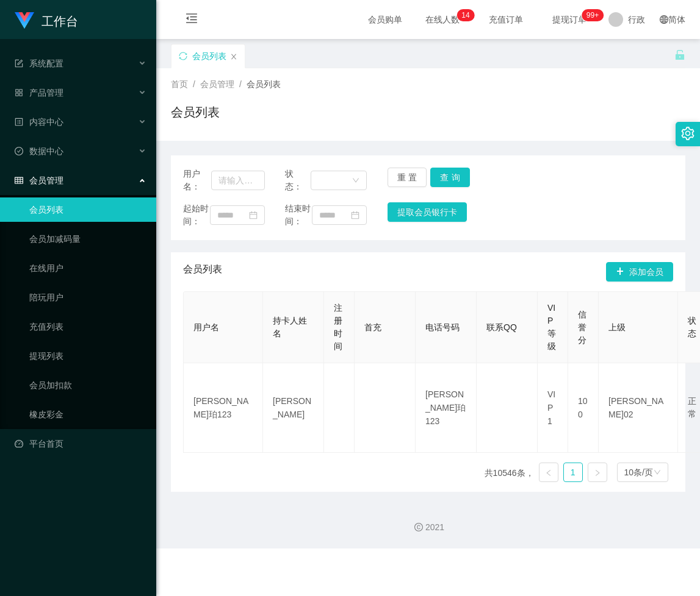  I want to click on button: 查询, so click(449, 177).